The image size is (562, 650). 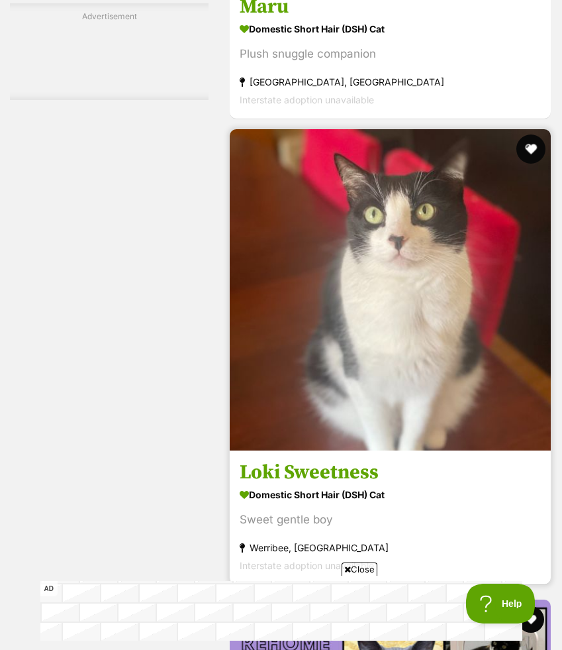 I want to click on span: Close, so click(x=360, y=569).